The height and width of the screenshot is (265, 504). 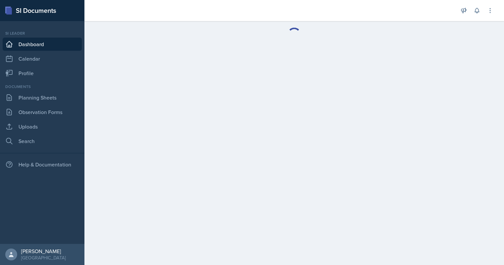 What do you see at coordinates (42, 112) in the screenshot?
I see `a: Observation Forms` at bounding box center [42, 112].